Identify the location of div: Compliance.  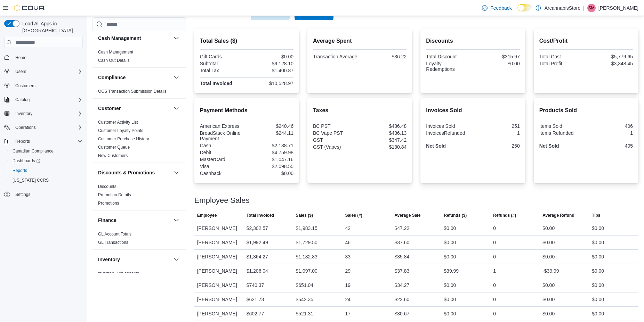
(139, 93).